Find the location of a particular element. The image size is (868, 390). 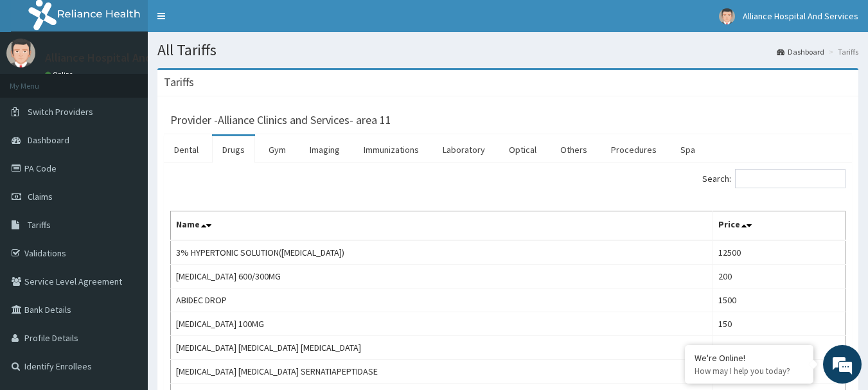

td: 200 is located at coordinates (779, 276).